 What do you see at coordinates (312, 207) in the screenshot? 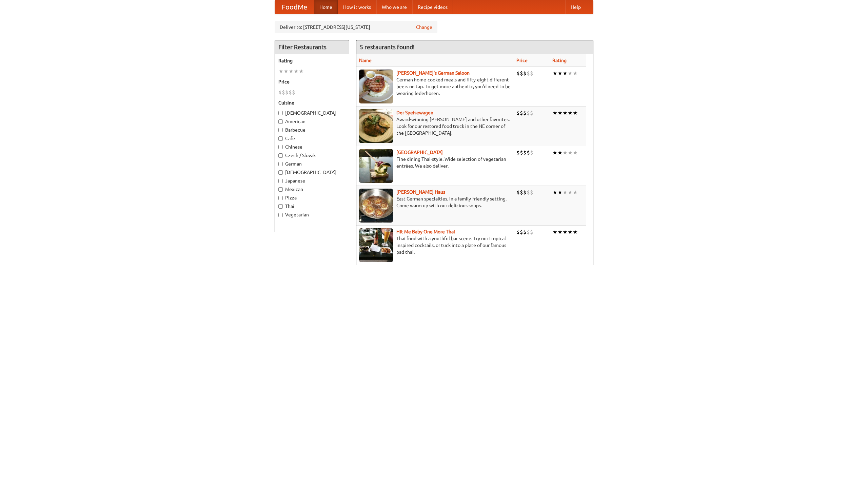
I see `label: Thai` at bounding box center [312, 207].